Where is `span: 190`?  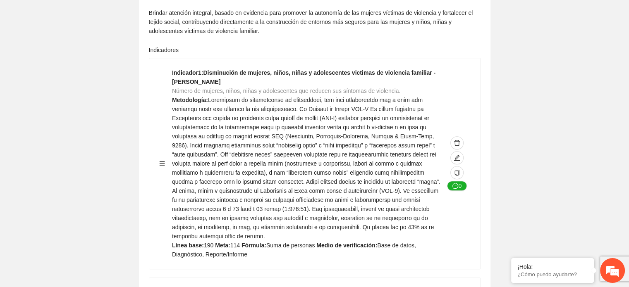 span: 190 is located at coordinates (208, 245).